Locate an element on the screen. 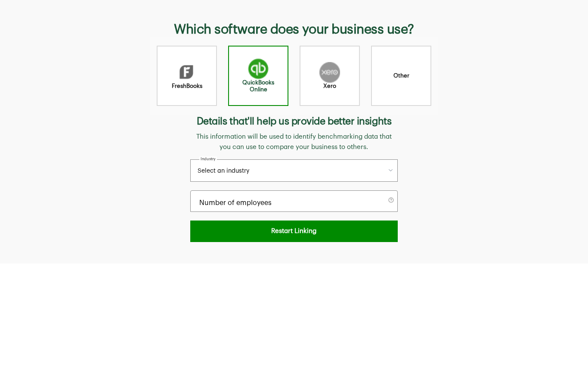 This screenshot has height=379, width=588. h4: QuickBooks Online is located at coordinates (258, 86).